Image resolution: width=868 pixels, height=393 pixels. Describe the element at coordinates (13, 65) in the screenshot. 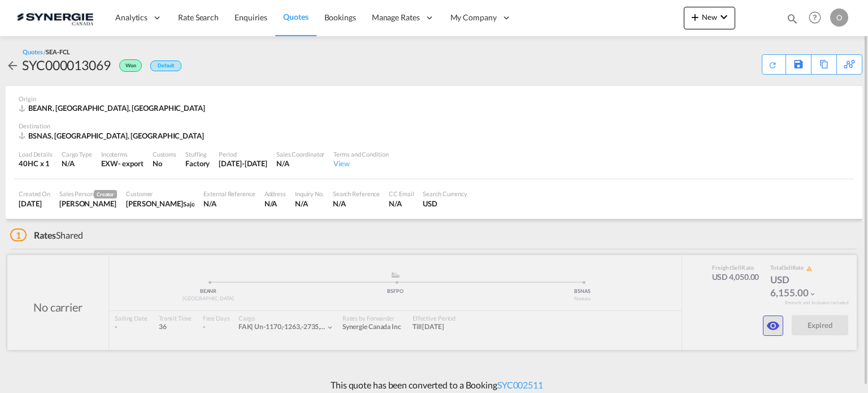

I see `div: icon-arrow-left` at that location.